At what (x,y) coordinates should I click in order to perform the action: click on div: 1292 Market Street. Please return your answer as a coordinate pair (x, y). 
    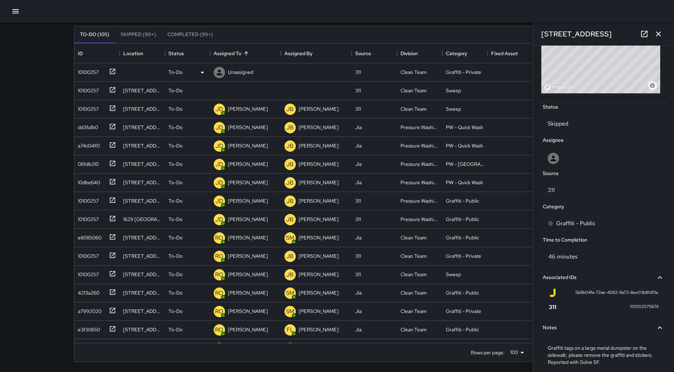
    Looking at the image, I should click on (142, 238).